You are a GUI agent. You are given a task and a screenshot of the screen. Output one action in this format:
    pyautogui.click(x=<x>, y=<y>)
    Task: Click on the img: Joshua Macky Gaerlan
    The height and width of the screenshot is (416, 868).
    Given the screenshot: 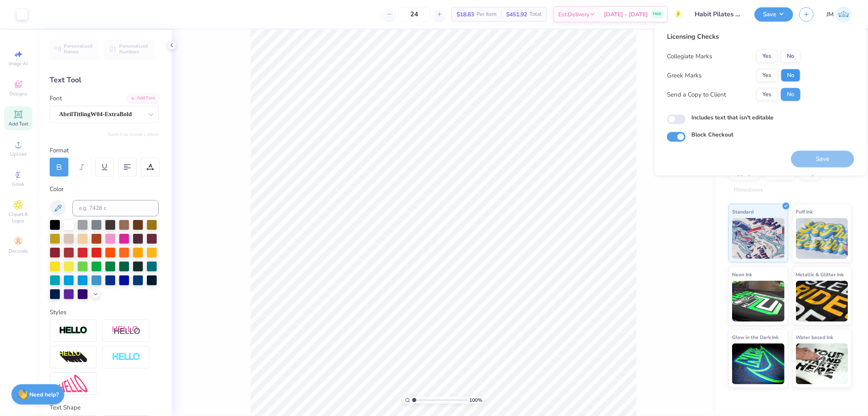 What is the action you would take?
    pyautogui.click(x=843, y=15)
    